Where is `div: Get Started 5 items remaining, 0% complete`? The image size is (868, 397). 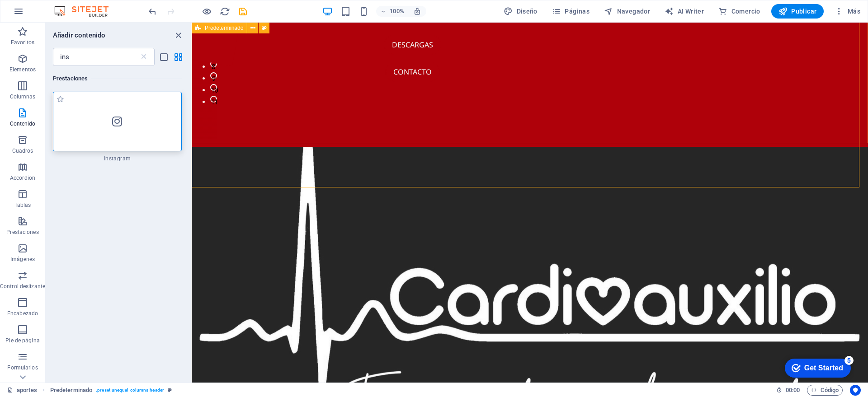
div: Get Started 5 items remaining, 0% complete is located at coordinates (40, 14).